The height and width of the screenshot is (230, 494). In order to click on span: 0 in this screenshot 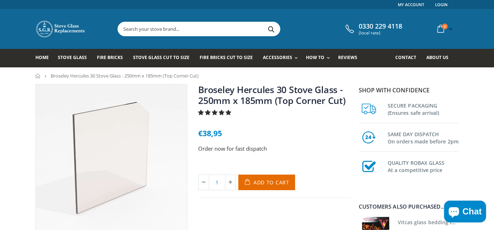, I will do `click(445, 26)`.